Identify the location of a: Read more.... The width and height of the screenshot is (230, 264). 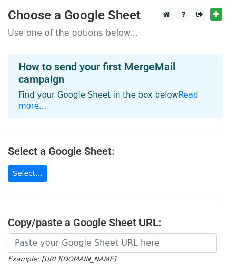
(108, 100).